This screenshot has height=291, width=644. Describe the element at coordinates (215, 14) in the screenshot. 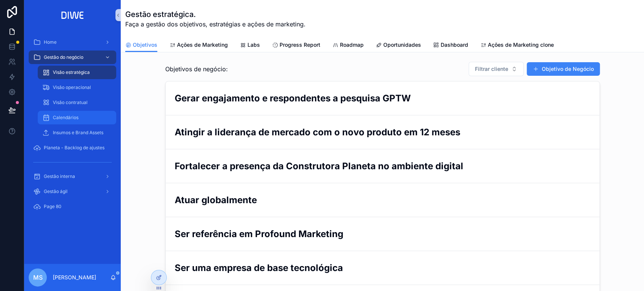

I see `h1: Gestão estratégica.` at that location.